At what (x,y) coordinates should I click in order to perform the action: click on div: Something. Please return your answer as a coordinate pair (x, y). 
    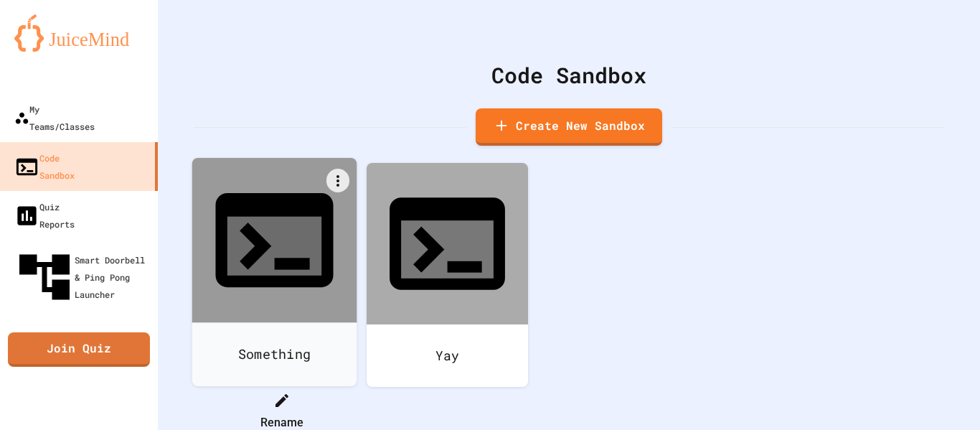
    Looking at the image, I should click on (275, 354).